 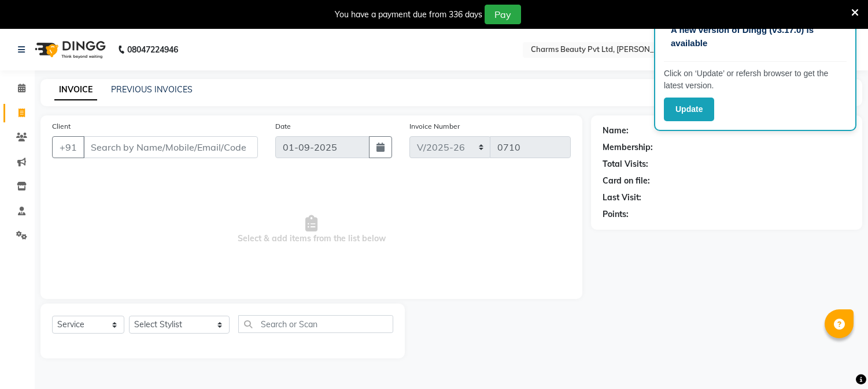 What do you see at coordinates (615, 130) in the screenshot?
I see `div: Name:` at bounding box center [615, 130].